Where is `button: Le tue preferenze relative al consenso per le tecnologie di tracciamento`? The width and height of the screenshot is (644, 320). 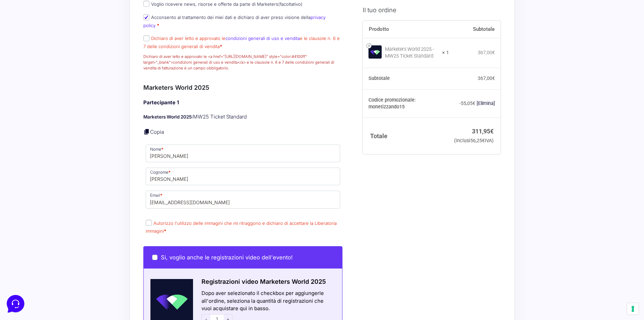
button: Le tue preferenze relative al consenso per le tecnologie di tracciamento is located at coordinates (633, 308).